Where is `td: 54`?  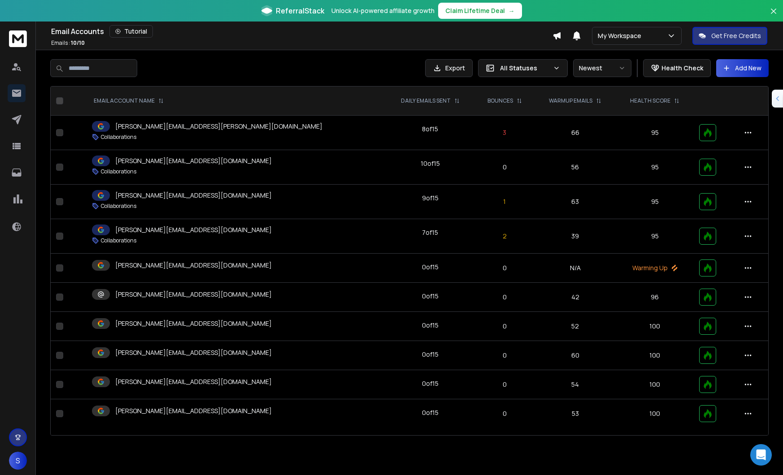 td: 54 is located at coordinates (575, 385).